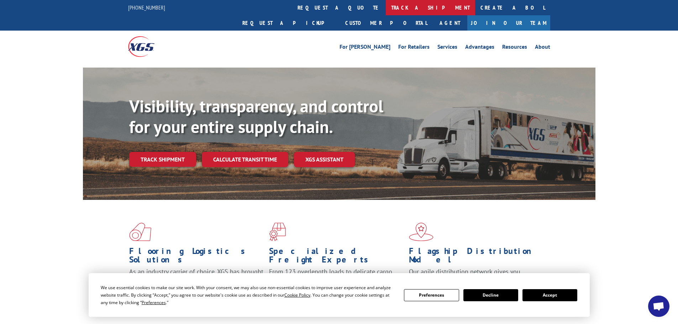  I want to click on div: We use essential cookies to make our site work. With your consent, we may also use non-essential ..., so click(248, 295).